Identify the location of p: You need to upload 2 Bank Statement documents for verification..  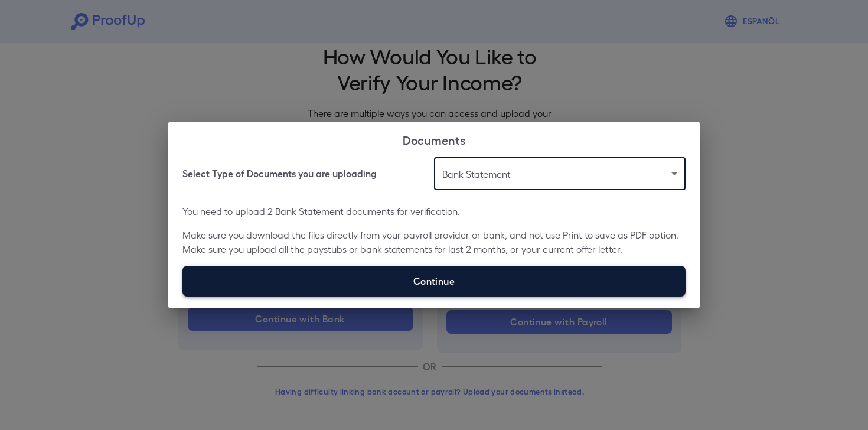
(434, 212).